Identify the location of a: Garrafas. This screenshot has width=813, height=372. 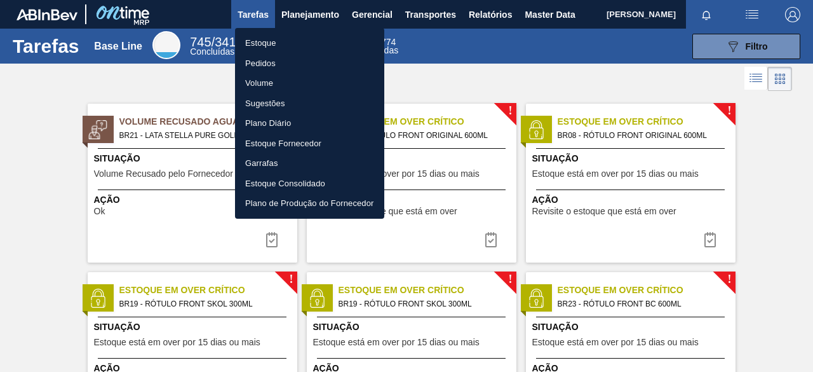
(309, 163).